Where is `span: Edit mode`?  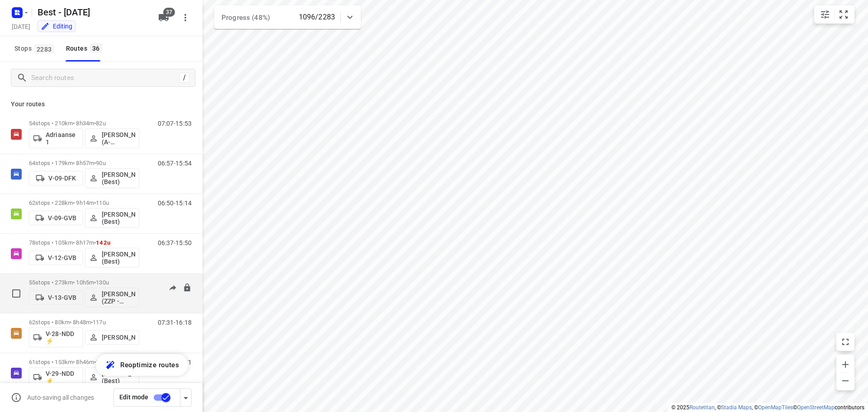 span: Edit mode is located at coordinates (133, 397).